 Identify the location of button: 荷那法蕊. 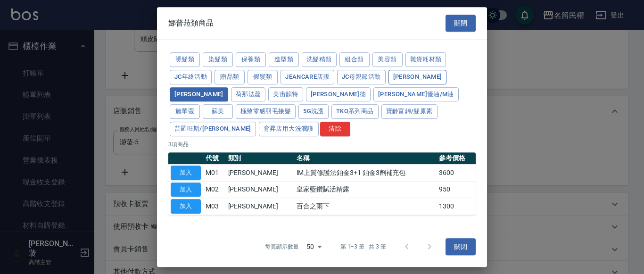
(249, 94).